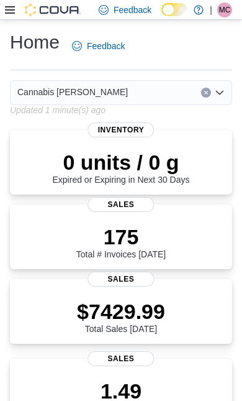 The width and height of the screenshot is (242, 401). What do you see at coordinates (35, 42) in the screenshot?
I see `h1: Home` at bounding box center [35, 42].